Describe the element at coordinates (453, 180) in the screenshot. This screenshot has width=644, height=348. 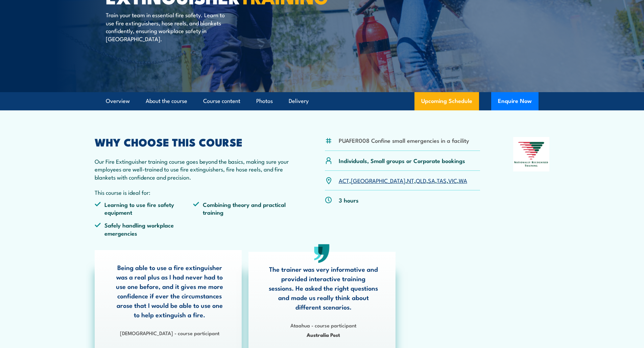
I see `a: VIC` at that location.